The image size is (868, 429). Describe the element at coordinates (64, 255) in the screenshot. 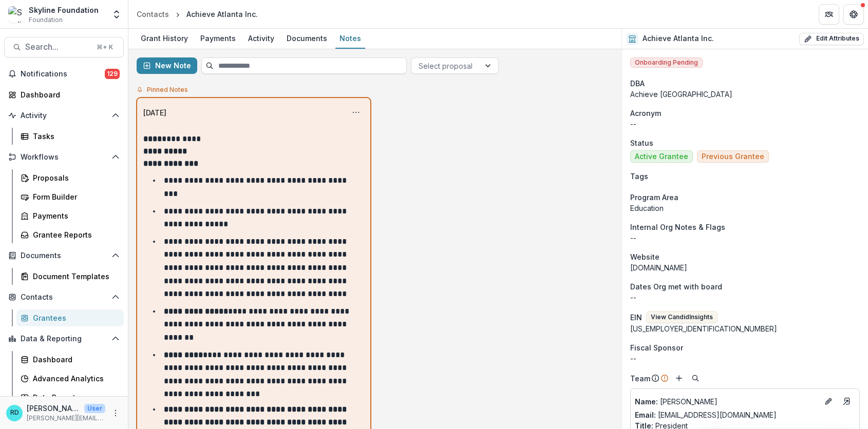

I see `span: Documents` at that location.